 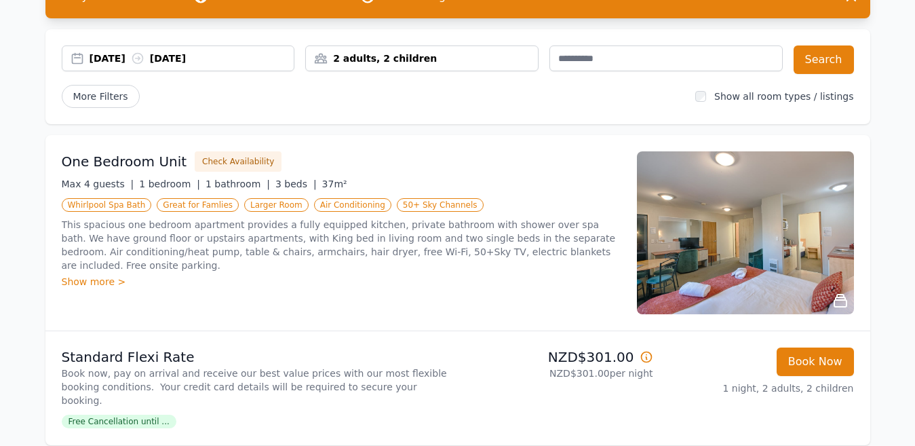 What do you see at coordinates (823, 60) in the screenshot?
I see `button: Search` at bounding box center [823, 60].